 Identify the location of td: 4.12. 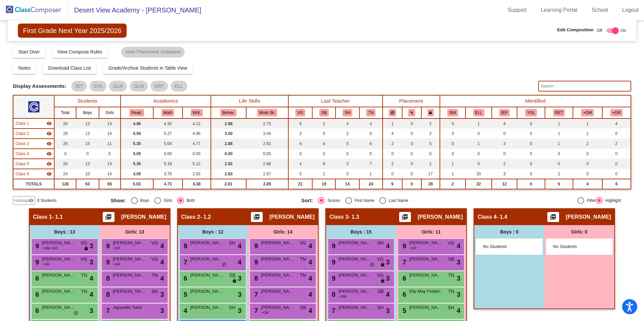
(197, 123).